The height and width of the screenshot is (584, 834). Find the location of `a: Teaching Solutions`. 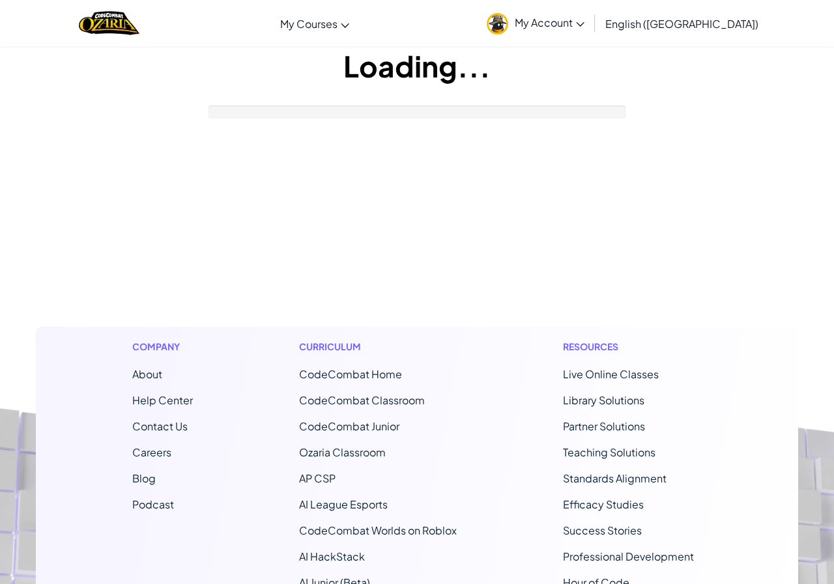

a: Teaching Solutions is located at coordinates (609, 452).